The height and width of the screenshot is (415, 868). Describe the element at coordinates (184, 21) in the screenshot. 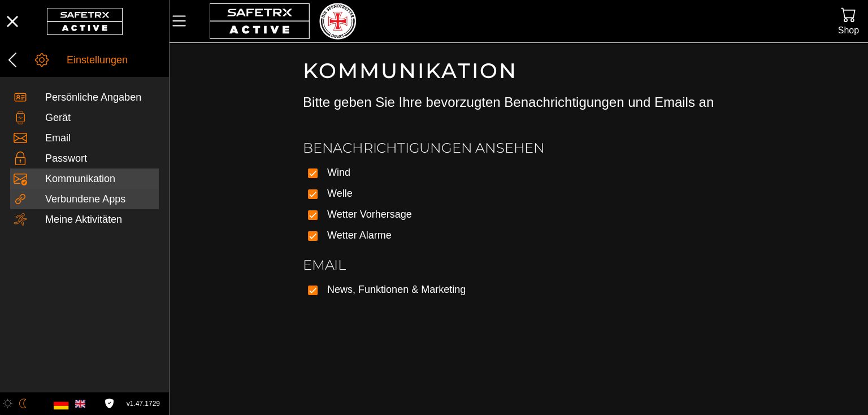

I see `button: MenÜ` at that location.